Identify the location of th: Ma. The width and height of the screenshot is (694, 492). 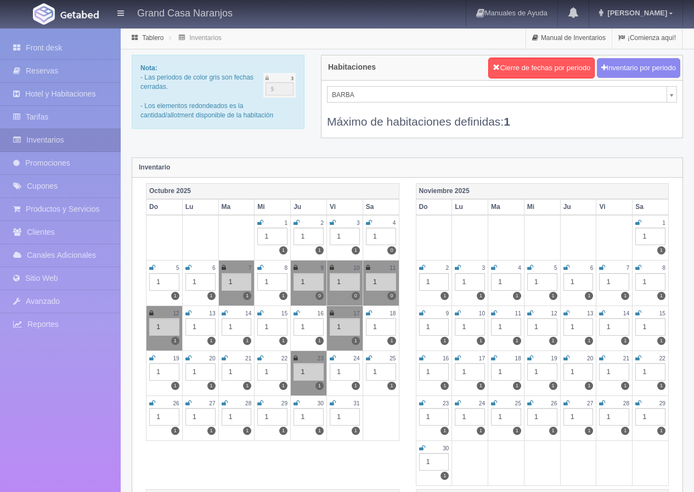
(237, 207).